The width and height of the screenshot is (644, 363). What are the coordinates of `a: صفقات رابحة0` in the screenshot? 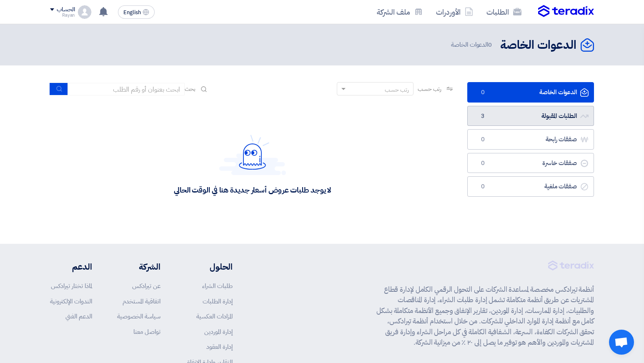 It's located at (531, 139).